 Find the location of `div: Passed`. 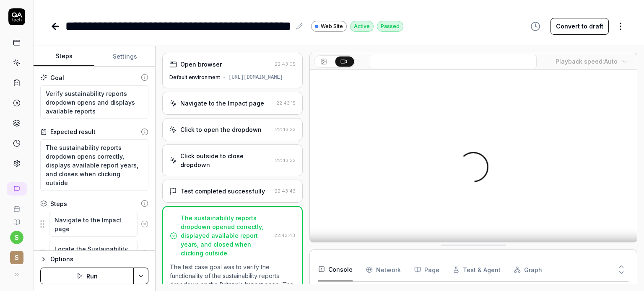

div: Passed is located at coordinates (390, 26).